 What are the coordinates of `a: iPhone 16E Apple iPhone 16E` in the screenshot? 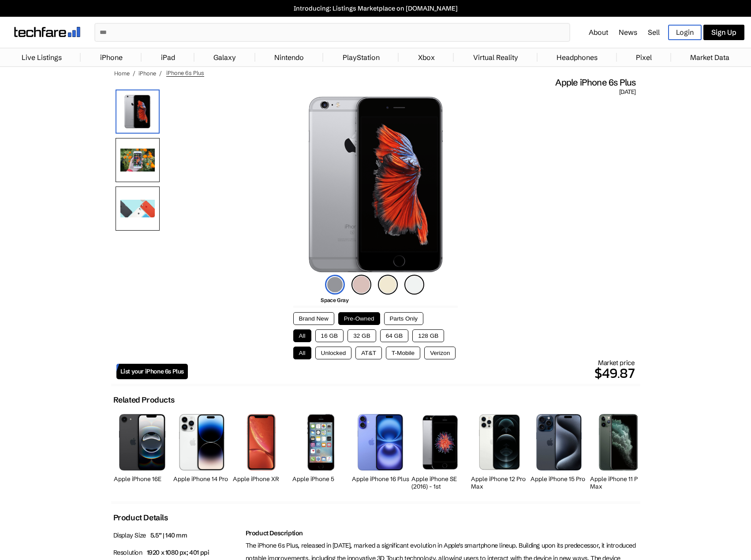 It's located at (143, 451).